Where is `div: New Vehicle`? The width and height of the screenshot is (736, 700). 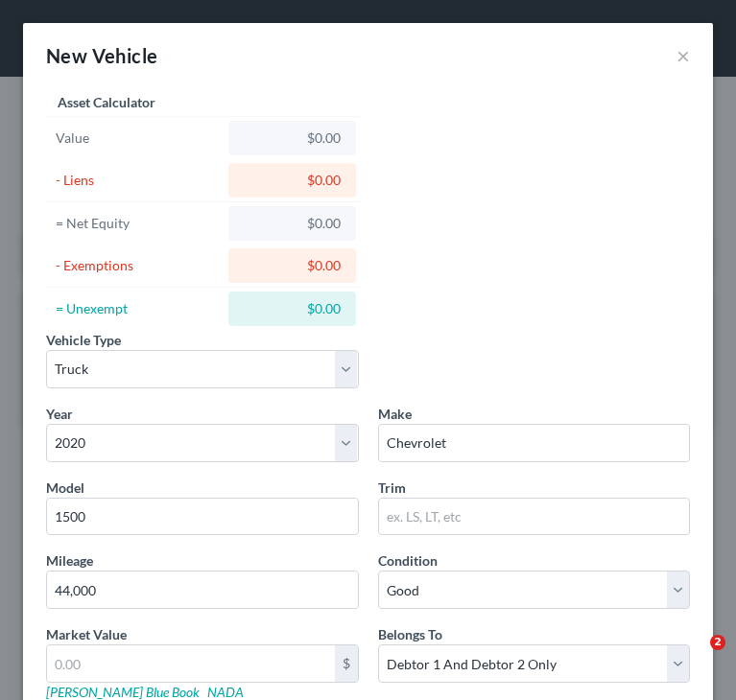
div: New Vehicle is located at coordinates (102, 55).